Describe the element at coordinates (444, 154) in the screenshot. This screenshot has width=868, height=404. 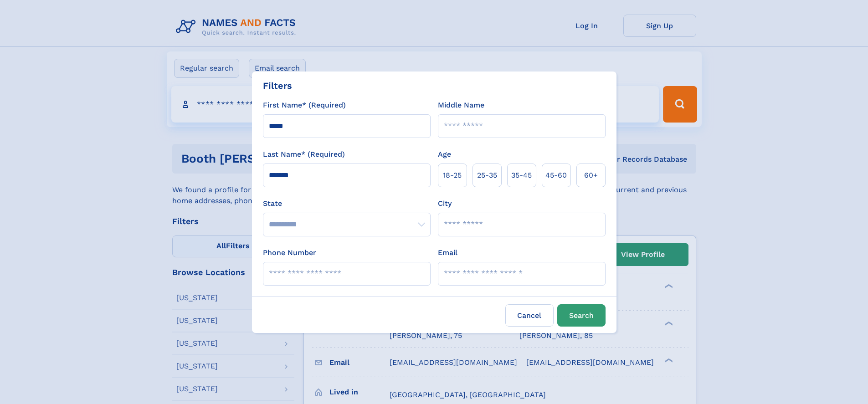
I see `label: Age` at that location.